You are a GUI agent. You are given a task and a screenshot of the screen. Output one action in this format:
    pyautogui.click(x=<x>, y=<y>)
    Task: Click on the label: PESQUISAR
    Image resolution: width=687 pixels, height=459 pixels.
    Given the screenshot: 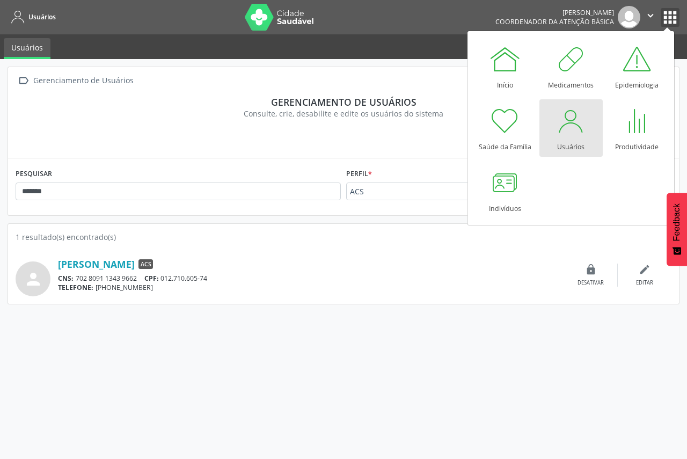 What is the action you would take?
    pyautogui.click(x=34, y=174)
    